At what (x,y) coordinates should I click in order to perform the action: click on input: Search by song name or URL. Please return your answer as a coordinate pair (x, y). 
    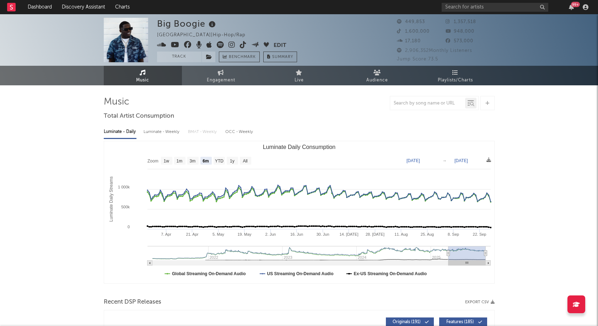
    Looking at the image, I should click on (428, 103).